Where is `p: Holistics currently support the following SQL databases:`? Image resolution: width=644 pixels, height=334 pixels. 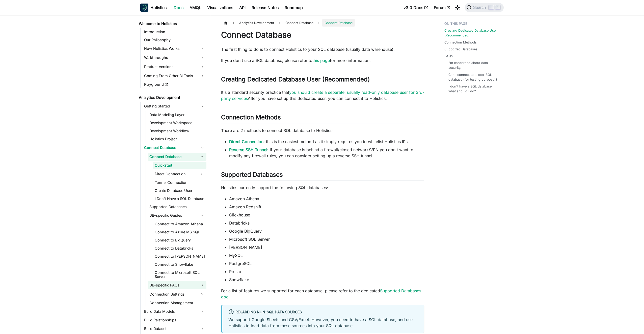
p: Holistics currently support the following SQL databases: is located at coordinates (322, 188).